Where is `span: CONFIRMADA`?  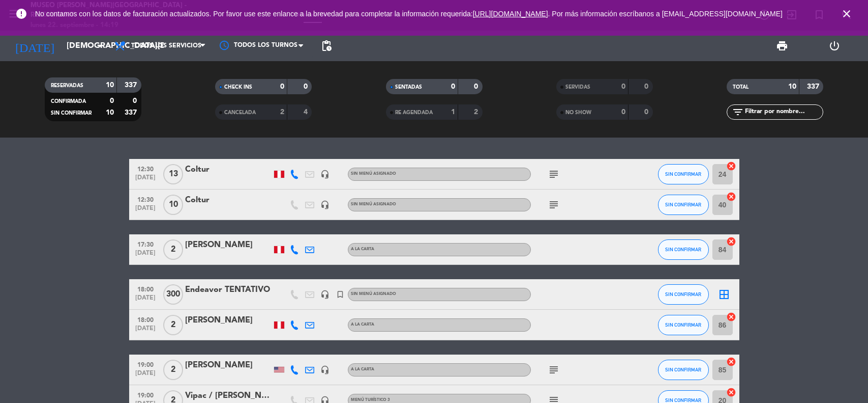 span: CONFIRMADA is located at coordinates (68, 101).